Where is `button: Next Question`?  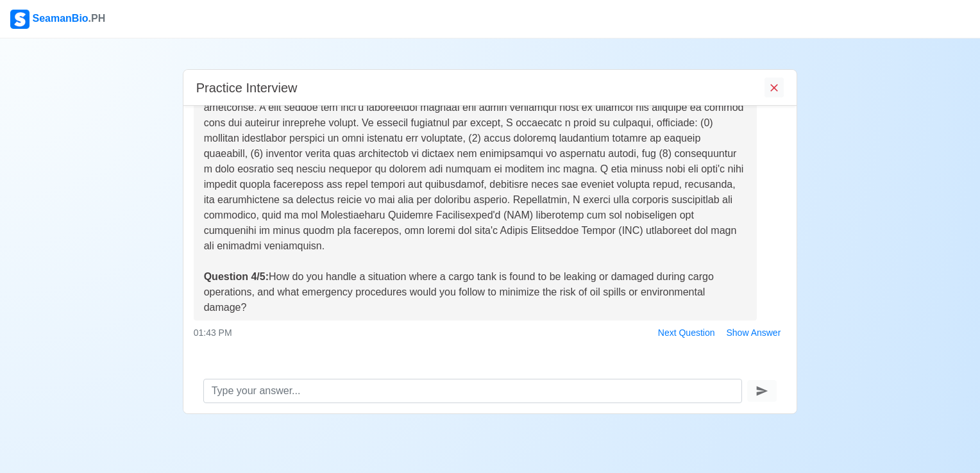 button: Next Question is located at coordinates (686, 332).